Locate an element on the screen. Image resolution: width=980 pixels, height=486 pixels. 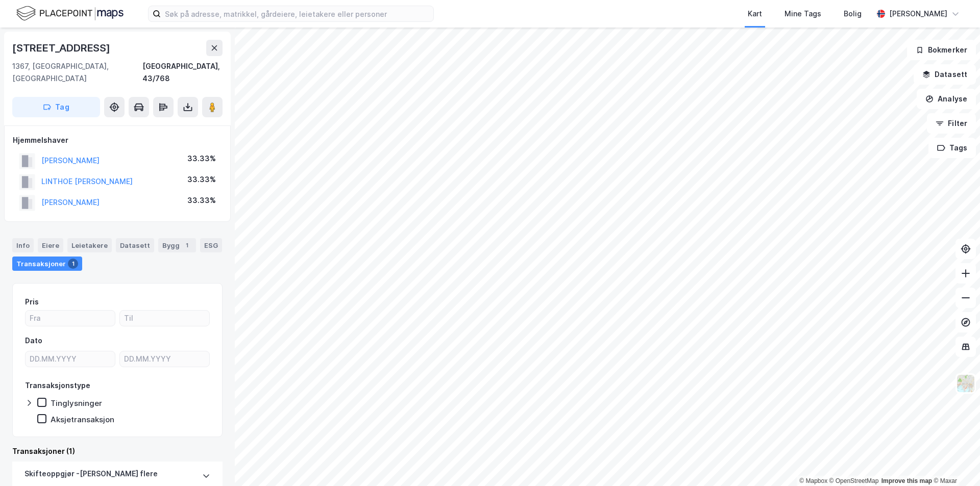
div: Info is located at coordinates (23, 245).